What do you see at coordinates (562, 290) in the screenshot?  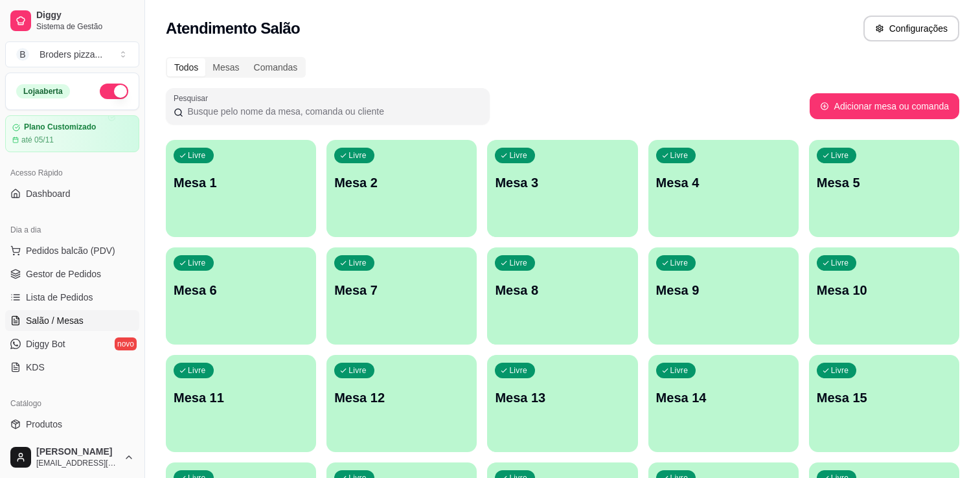 I see `p: Mesa 8` at bounding box center [562, 290].